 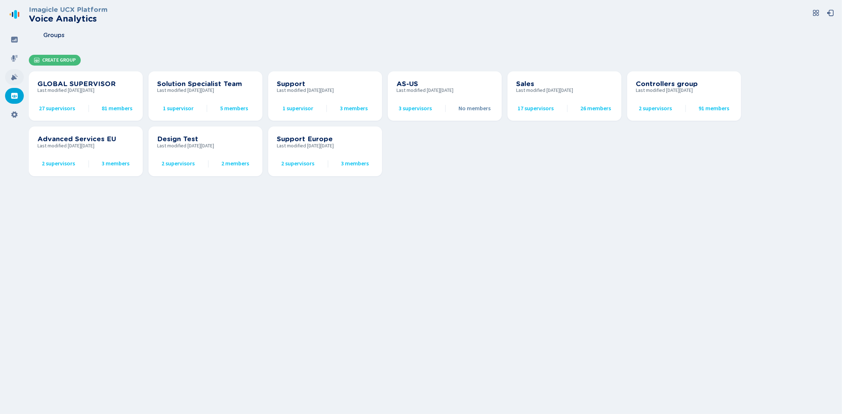 What do you see at coordinates (14, 58) in the screenshot?
I see `svg: mic-fill` at bounding box center [14, 58].